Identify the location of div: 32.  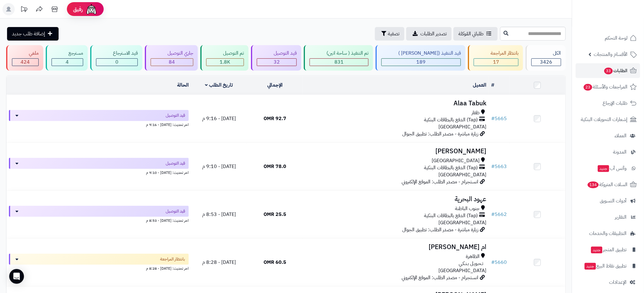
(277, 62).